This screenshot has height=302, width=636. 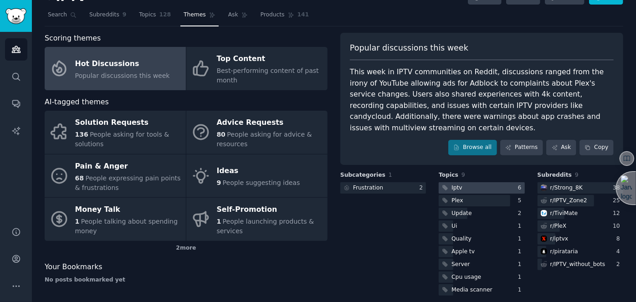 I want to click on div: Money Talk, so click(x=128, y=210).